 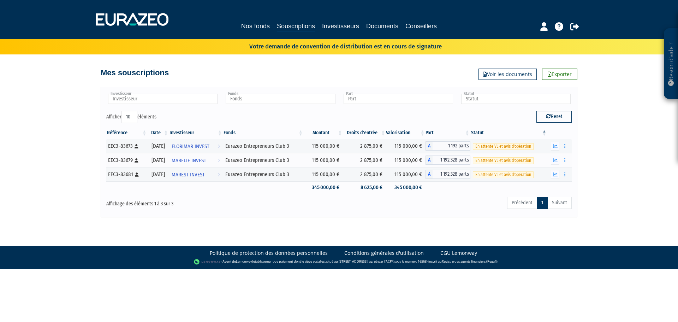 I want to click on a: Politique de protection des données personnelles, so click(x=269, y=253).